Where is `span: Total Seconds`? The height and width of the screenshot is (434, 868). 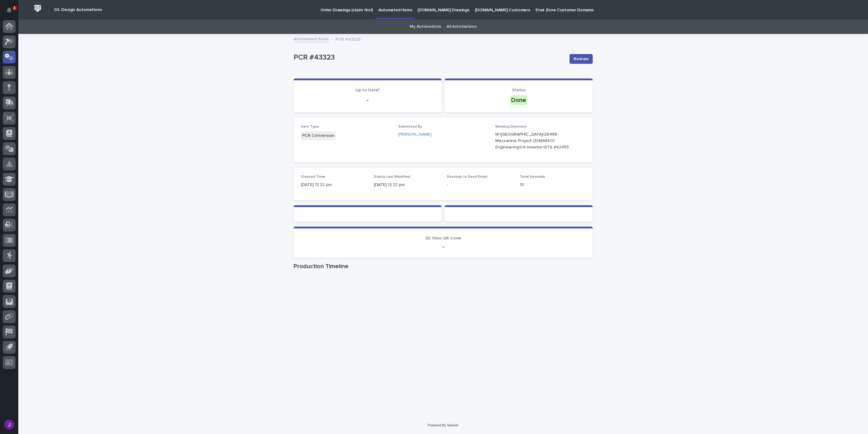
span: Total Seconds is located at coordinates (533, 177).